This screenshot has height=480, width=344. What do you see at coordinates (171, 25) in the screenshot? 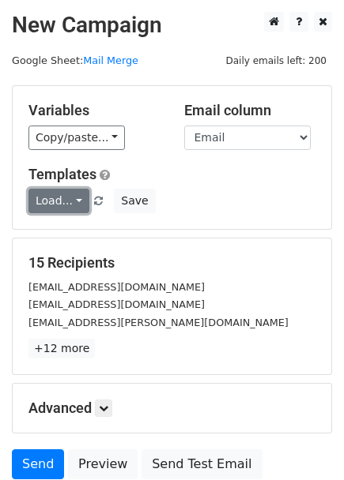
I see `h2: New Campaign` at bounding box center [171, 25].